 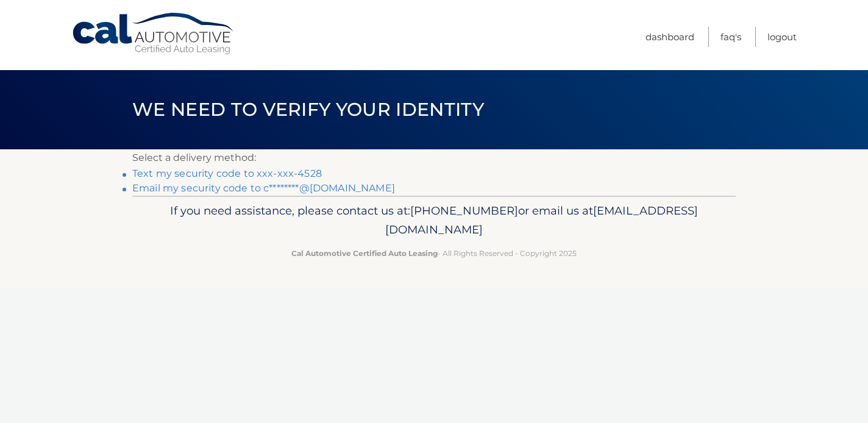 What do you see at coordinates (434, 158) in the screenshot?
I see `p: Select a delivery method:` at bounding box center [434, 158].